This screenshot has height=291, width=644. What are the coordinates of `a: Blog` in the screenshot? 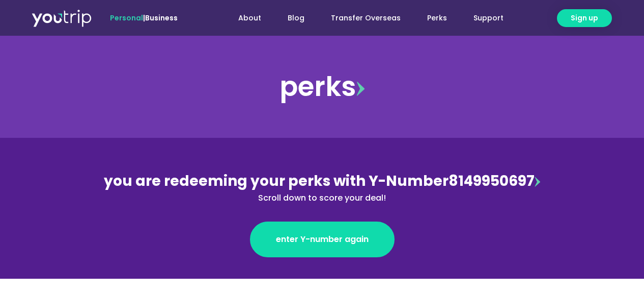 It's located at (296, 17).